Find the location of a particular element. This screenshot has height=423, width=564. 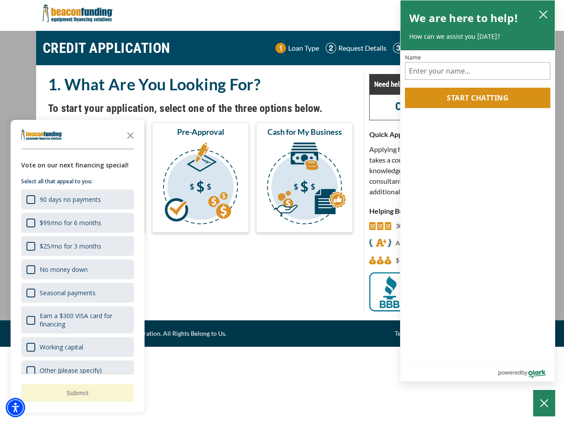

img: BBB Acredited Business and SSL Protection is located at coordinates (445, 292).